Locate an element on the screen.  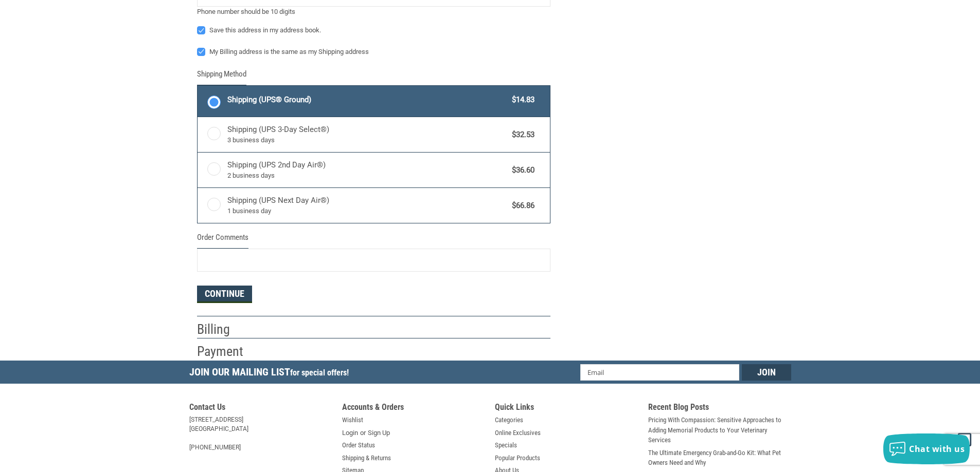
span: or is located at coordinates (362, 433).